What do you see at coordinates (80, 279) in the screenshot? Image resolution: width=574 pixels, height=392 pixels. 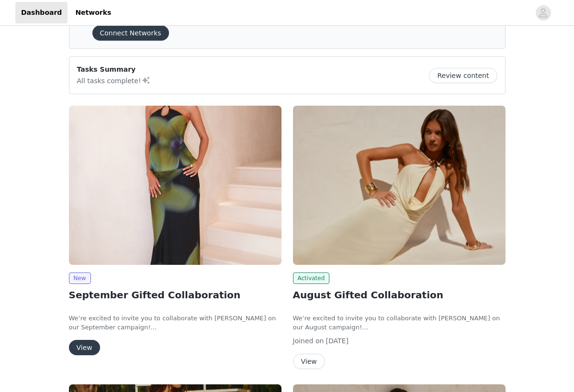 I see `span: New` at bounding box center [80, 279].